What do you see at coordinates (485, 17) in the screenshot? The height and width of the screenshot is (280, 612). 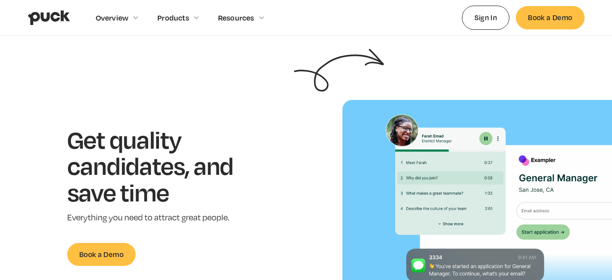 I see `a: Sign In` at bounding box center [485, 17].